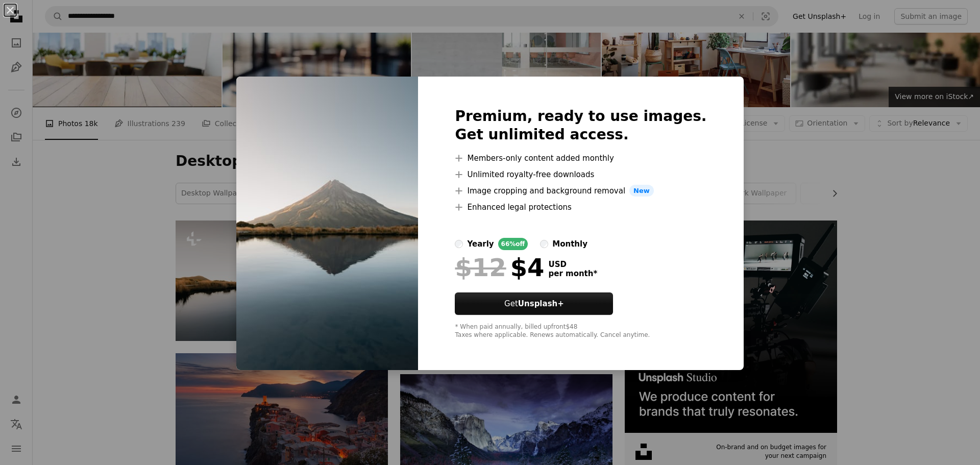 The image size is (980, 465). I want to click on img: premium_photo-1707563544861-d7d1c01c3ea0, so click(327, 223).